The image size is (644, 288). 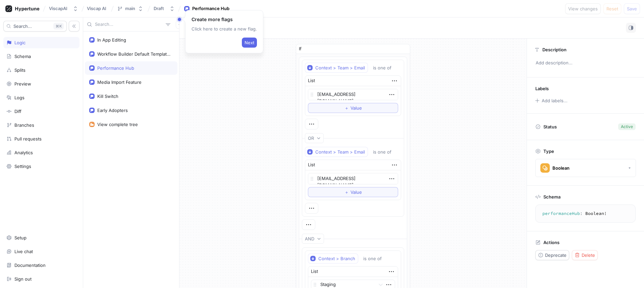 What do you see at coordinates (612, 8) in the screenshot?
I see `span: Reset` at bounding box center [612, 8].